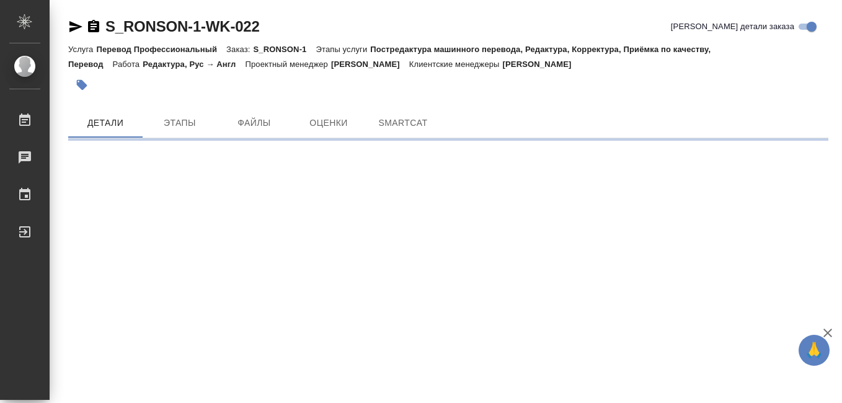 The image size is (842, 403). I want to click on span: Файлы, so click(254, 123).